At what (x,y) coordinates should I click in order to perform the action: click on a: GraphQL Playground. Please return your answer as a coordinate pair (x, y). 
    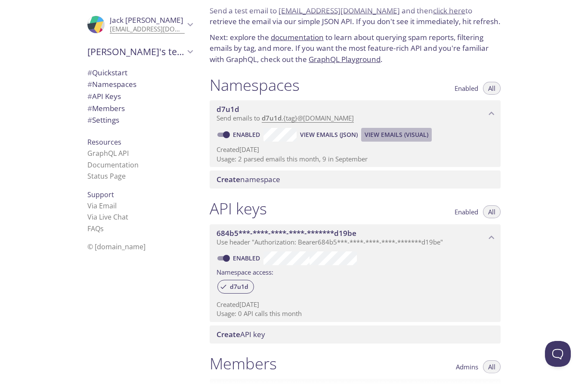
    Looking at the image, I should click on (345, 59).